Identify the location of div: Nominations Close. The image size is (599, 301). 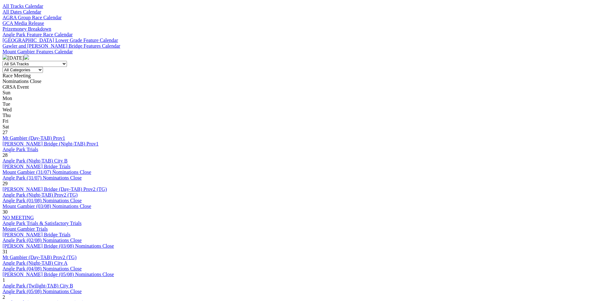
(299, 81).